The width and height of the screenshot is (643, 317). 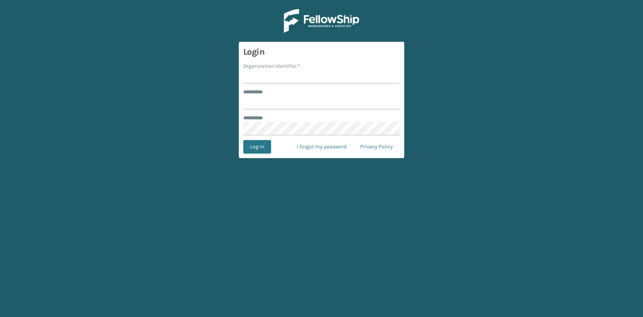 I want to click on a: Privacy Policy, so click(x=377, y=147).